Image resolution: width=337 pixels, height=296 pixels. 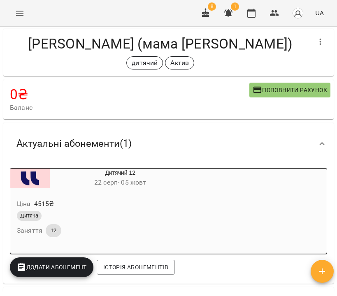 I want to click on div: Актив, so click(x=179, y=63).